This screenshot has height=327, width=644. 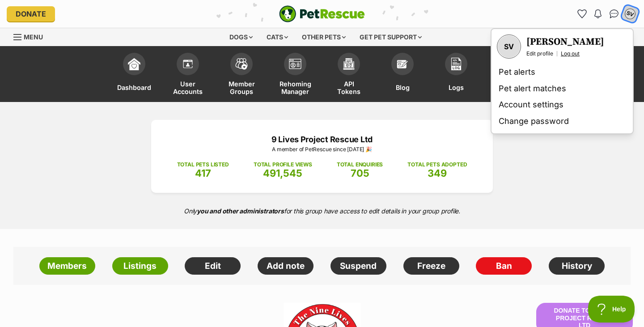 What do you see at coordinates (140, 266) in the screenshot?
I see `a: Listings` at bounding box center [140, 266].